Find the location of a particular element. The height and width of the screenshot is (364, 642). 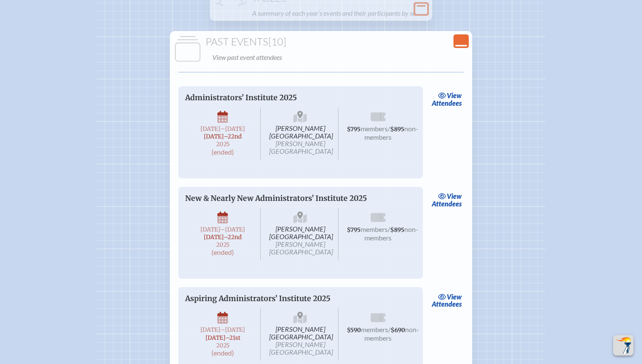

span: New & Nearly New Administrators’ Institute 2025 is located at coordinates (276, 198).